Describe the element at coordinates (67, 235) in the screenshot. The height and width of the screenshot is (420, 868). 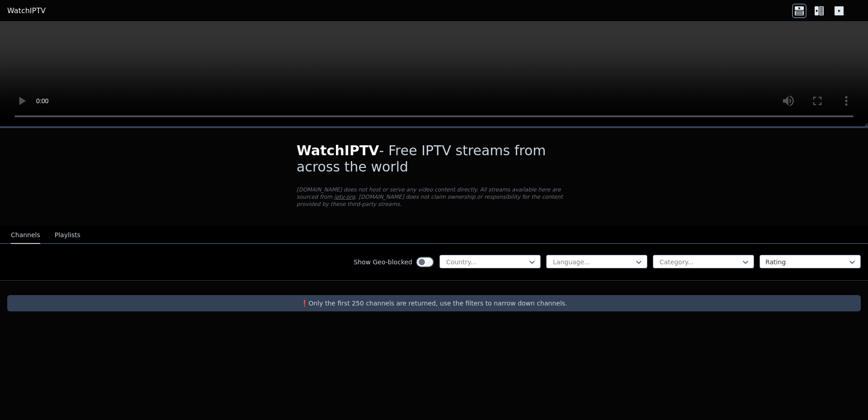
I see `button: Playlists` at that location.